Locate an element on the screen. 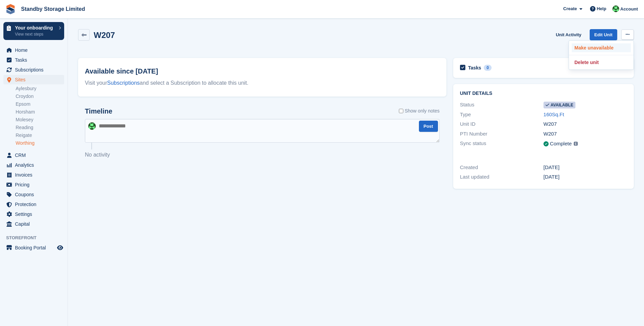  img: stora-icon-8386f47178a22dfd0bd8f6a31ec36ba5ce8667c1dd55bd0f319d3a0aa187defe.svg is located at coordinates (11, 9).